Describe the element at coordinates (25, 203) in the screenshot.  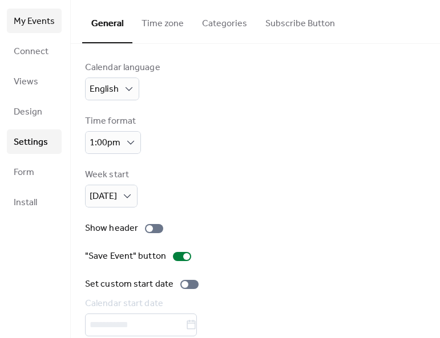
I see `span: Install` at that location.